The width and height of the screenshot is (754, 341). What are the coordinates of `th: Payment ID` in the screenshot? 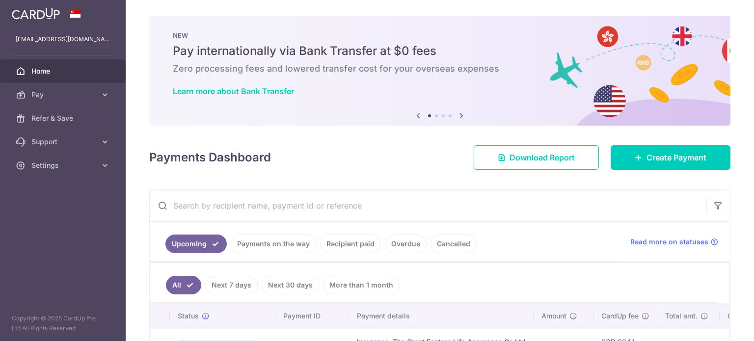 It's located at (312, 316).